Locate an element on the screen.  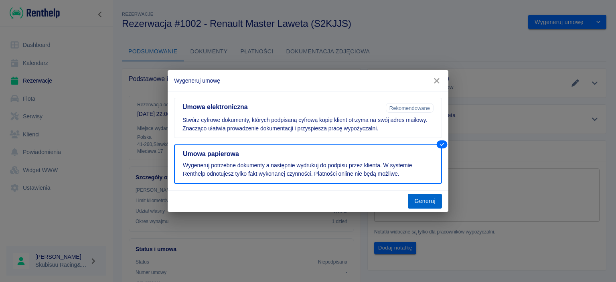
button: Generuj is located at coordinates (425, 201).